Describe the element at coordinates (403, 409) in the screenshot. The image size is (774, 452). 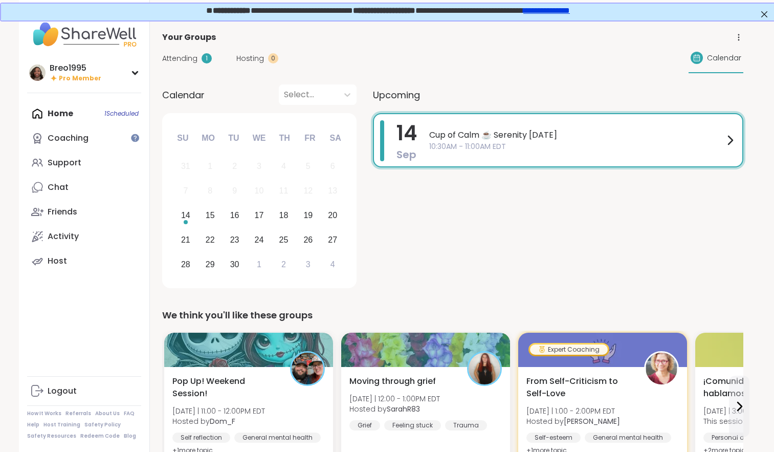
I see `b: SarahR83` at that location.